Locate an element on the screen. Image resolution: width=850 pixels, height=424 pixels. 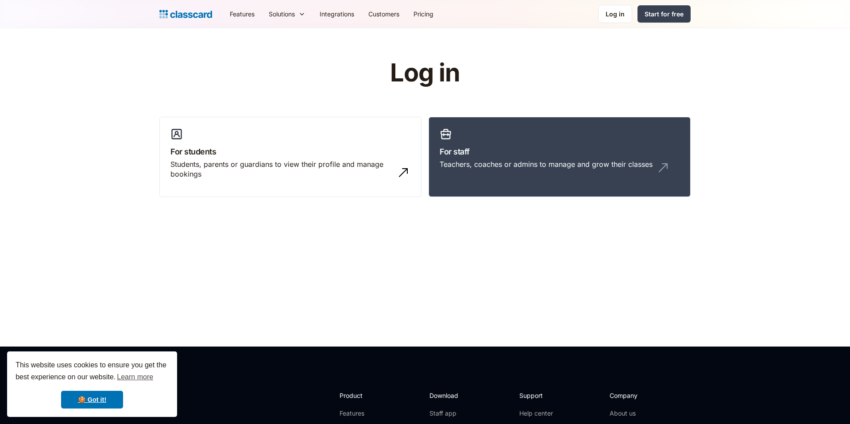
a: Logo is located at coordinates (185, 14).